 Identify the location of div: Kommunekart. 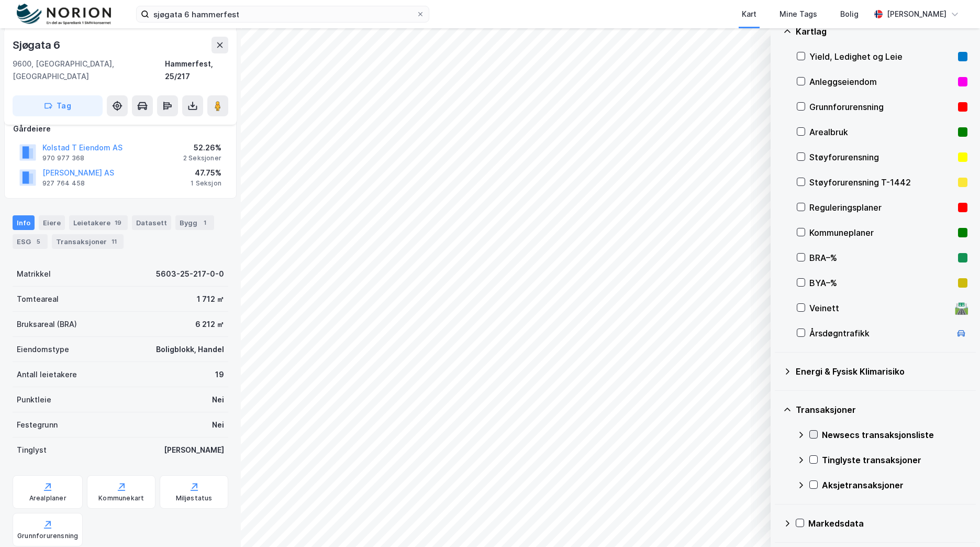
(121, 498).